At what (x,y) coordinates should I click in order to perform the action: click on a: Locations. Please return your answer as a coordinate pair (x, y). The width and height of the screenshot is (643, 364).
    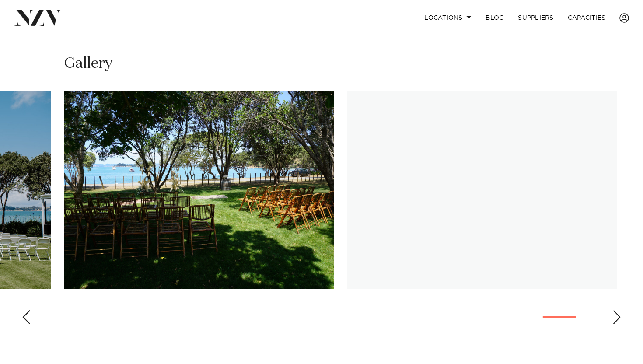
    Looking at the image, I should click on (448, 17).